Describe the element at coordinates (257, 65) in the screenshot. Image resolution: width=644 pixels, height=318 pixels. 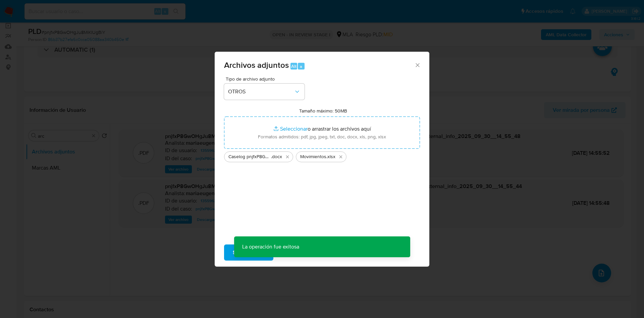
I see `span: Archivos adjuntos` at that location.